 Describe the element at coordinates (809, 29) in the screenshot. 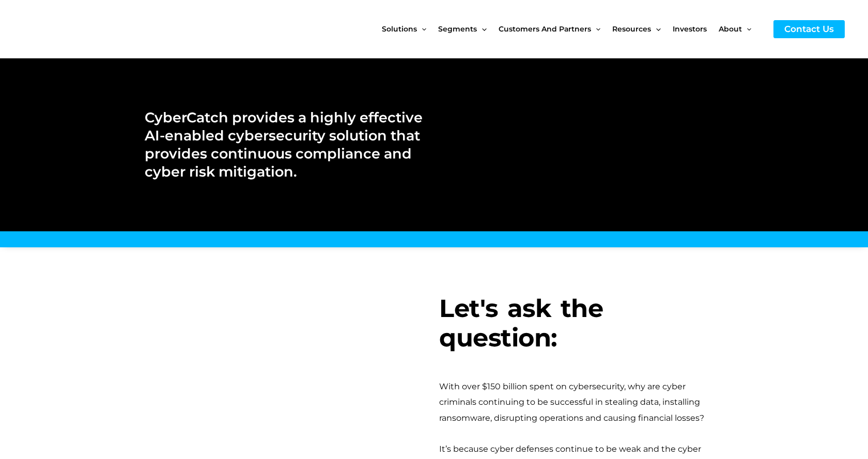

I see `div: Contact Us` at that location.